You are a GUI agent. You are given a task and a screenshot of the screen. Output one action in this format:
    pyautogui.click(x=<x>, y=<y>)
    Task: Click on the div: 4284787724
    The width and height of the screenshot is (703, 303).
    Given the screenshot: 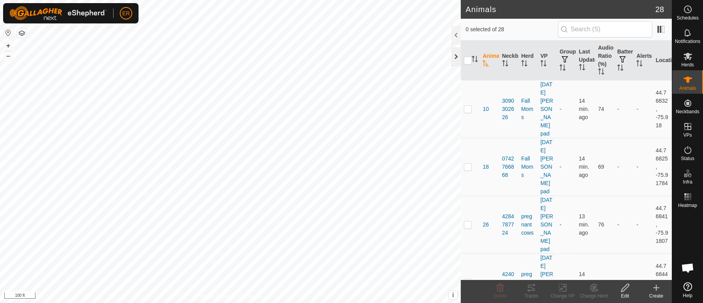 What is the action you would take?
    pyautogui.click(x=508, y=224)
    